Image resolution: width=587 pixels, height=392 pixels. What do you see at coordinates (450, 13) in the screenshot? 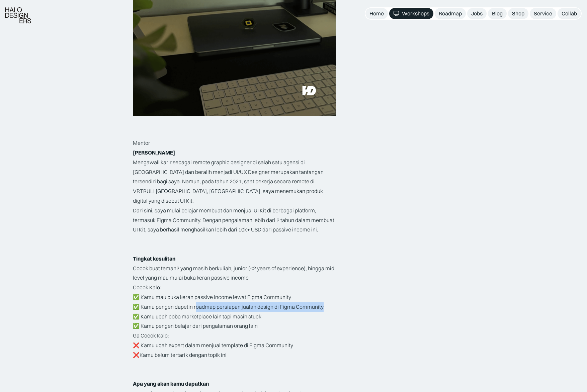
I see `a: Roadmap` at bounding box center [450, 13].